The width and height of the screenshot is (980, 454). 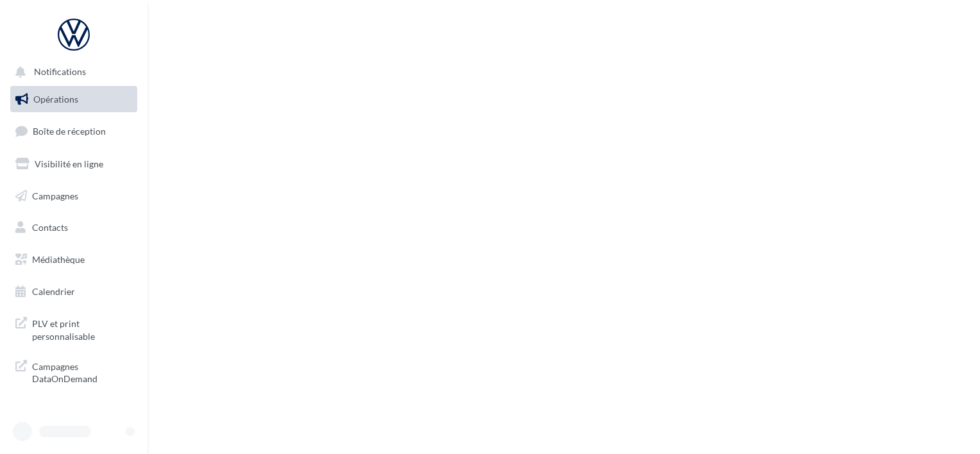 What do you see at coordinates (74, 164) in the screenshot?
I see `a: Visibilité en ligne` at bounding box center [74, 164].